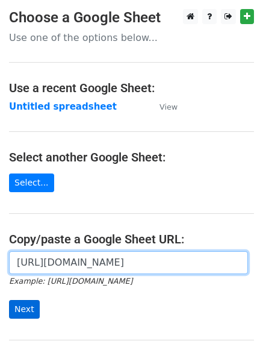 The width and height of the screenshot is (263, 347). I want to click on div: Chat Widget, so click(233, 318).